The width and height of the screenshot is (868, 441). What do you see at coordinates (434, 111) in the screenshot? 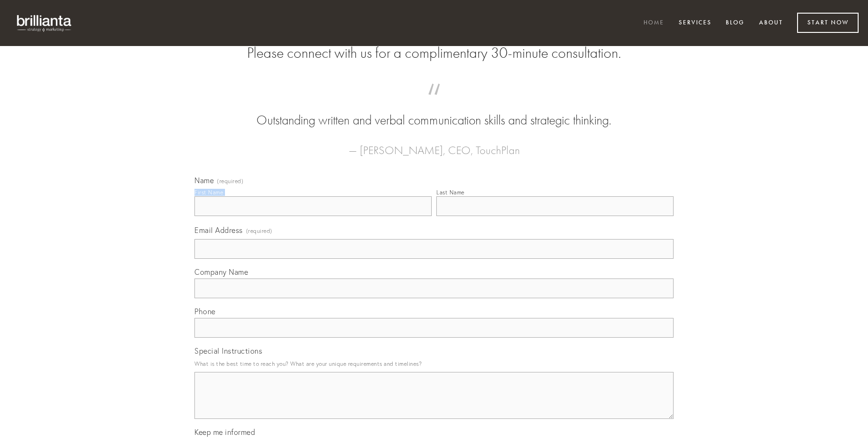
I see `blockquote: Outstanding written and verbal communication skills and strategic thinking.` at bounding box center [434, 111].